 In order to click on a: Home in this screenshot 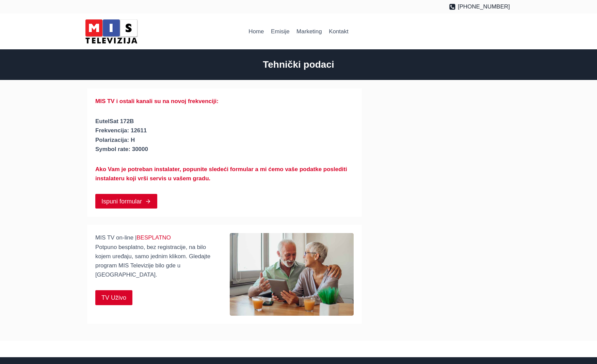, I will do `click(256, 31)`.